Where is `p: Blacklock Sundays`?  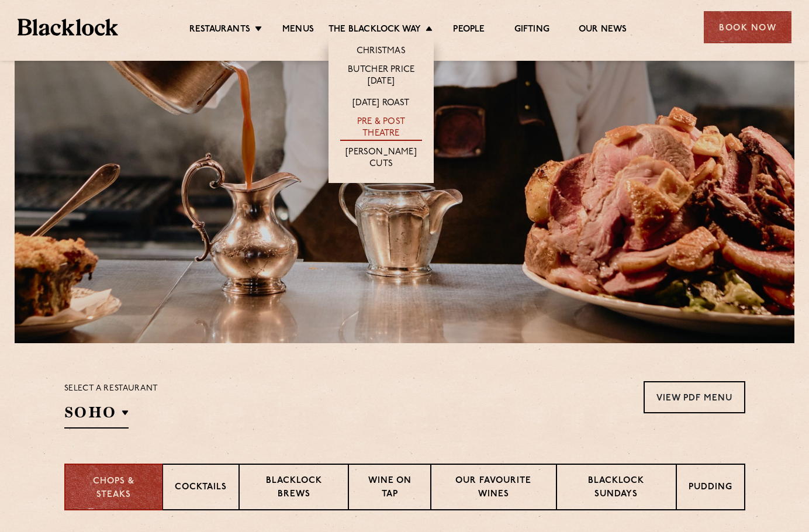 p: Blacklock Sundays is located at coordinates (616, 488).